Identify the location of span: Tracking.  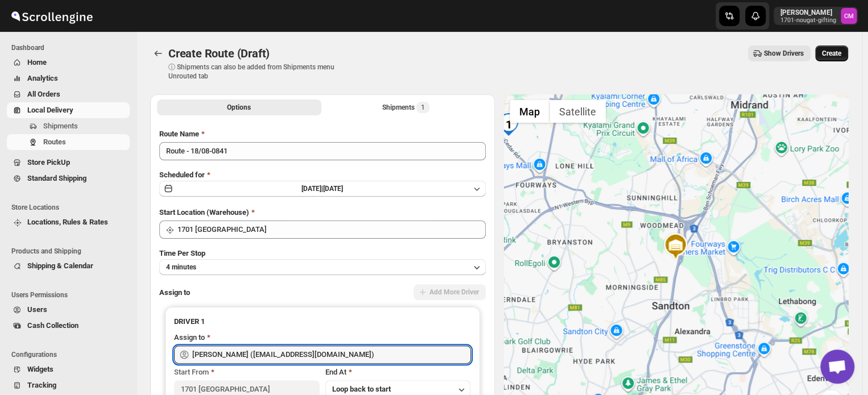
(42, 385).